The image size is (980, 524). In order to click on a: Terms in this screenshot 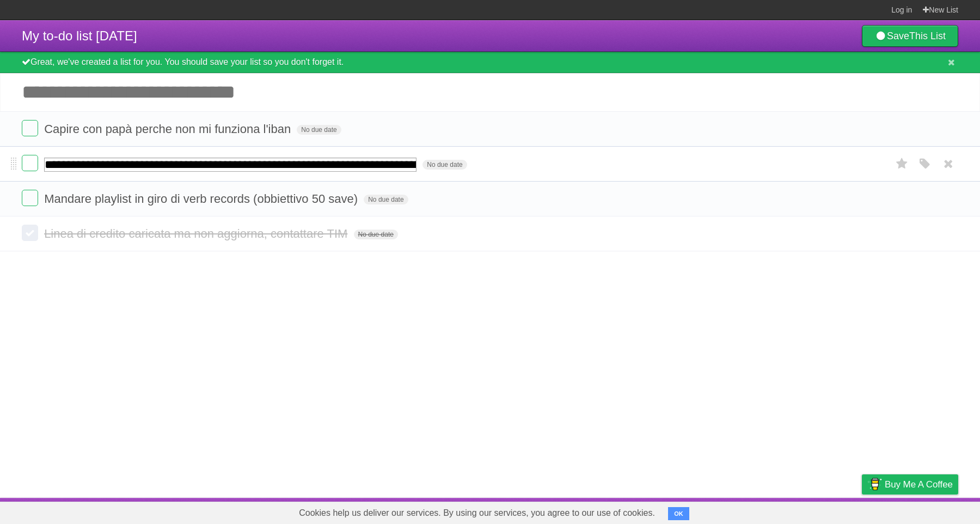, I will do `click(823, 510)`.